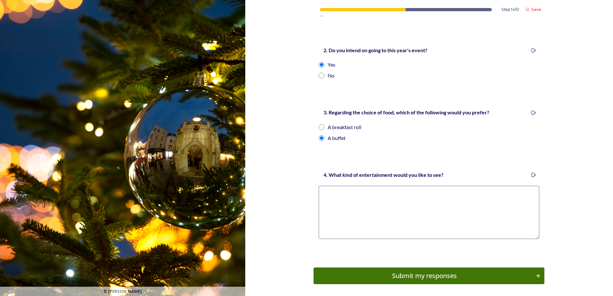  Describe the element at coordinates (510, 9) in the screenshot. I see `span: Step 1 of 2` at that location.